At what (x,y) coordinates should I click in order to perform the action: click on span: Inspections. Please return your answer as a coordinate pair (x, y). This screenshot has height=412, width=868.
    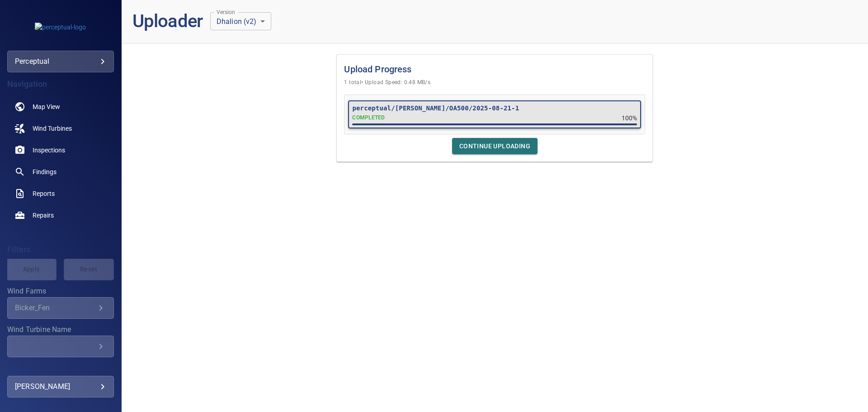
    Looking at the image, I should click on (49, 150).